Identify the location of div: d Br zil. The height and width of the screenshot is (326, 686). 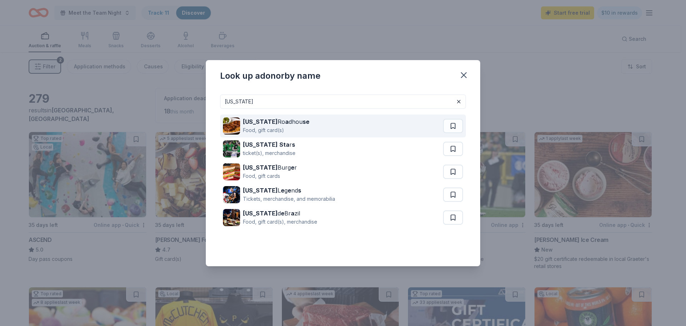
(280, 213).